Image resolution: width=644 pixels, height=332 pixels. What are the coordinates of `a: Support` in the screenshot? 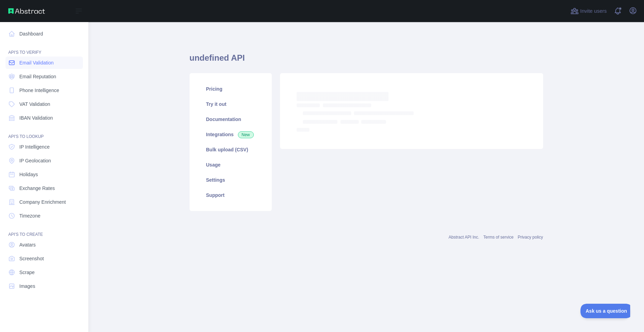 It's located at (231, 195).